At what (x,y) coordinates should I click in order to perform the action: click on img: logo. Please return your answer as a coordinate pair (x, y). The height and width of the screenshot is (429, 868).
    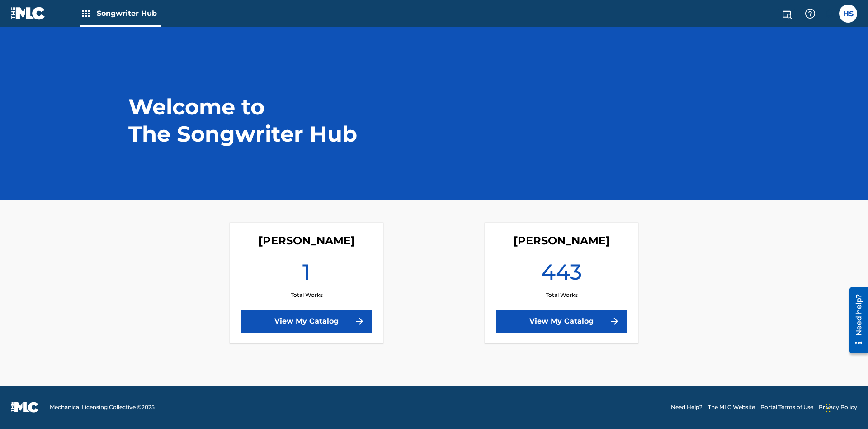
    Looking at the image, I should click on (25, 407).